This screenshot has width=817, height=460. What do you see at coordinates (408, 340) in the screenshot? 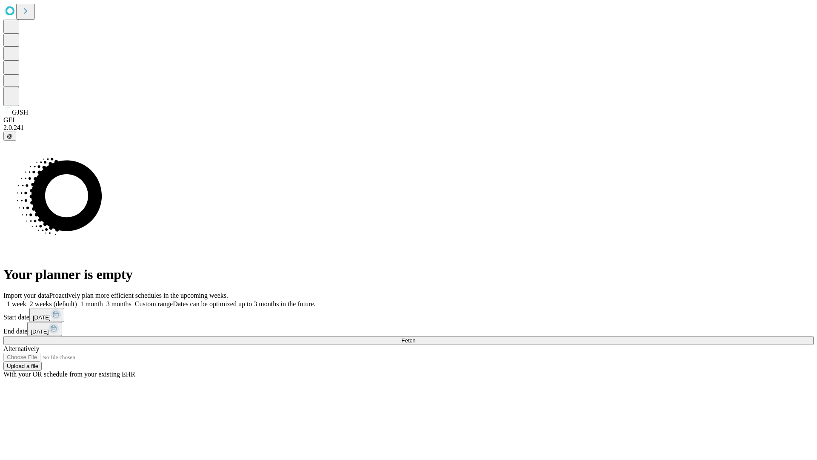
I see `span: Fetch` at bounding box center [408, 340].